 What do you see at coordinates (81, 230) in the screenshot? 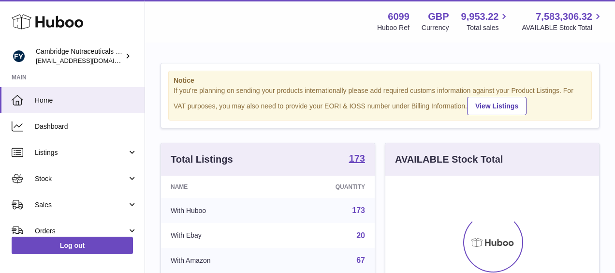
I see `span: Orders` at bounding box center [81, 230].